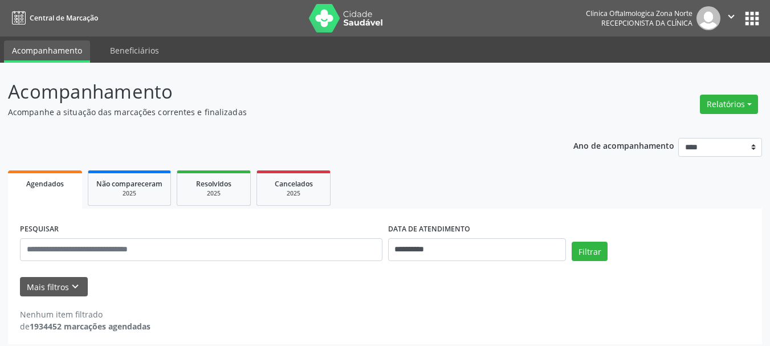 The height and width of the screenshot is (346, 770). What do you see at coordinates (85, 326) in the screenshot?
I see `div: de` at bounding box center [85, 326].